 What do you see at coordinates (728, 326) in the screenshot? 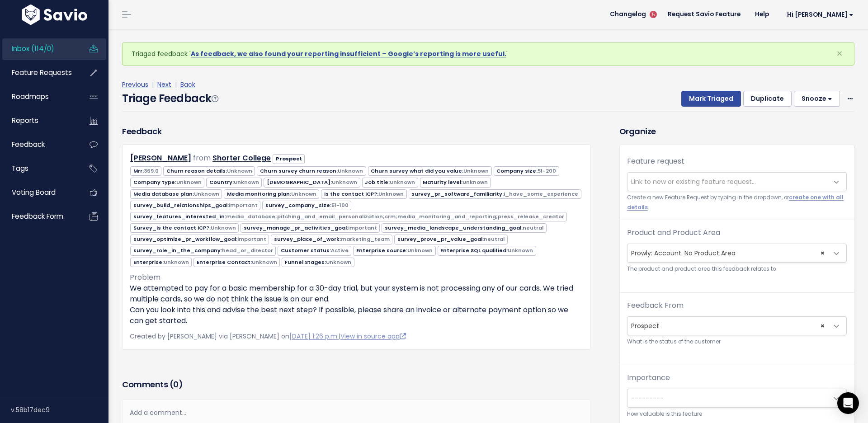
I see `span: Prospect` at bounding box center [728, 326].